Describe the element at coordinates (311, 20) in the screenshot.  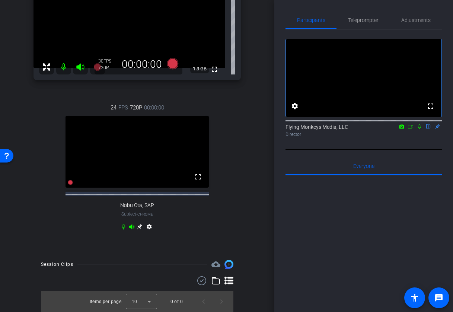
I see `span: Participants` at that location.